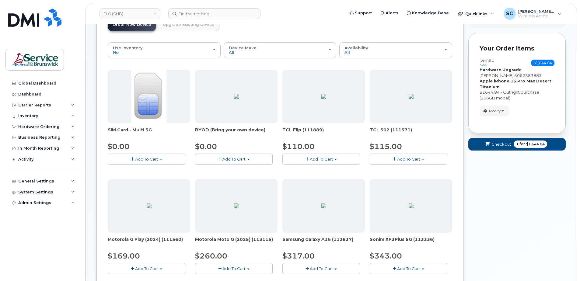 The width and height of the screenshot is (580, 281). I want to click on span: $343.00, so click(386, 256).